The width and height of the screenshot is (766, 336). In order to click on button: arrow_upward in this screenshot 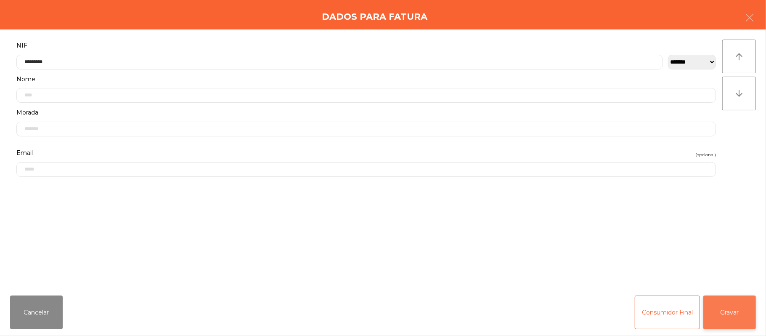, I will do `click(739, 56)`.